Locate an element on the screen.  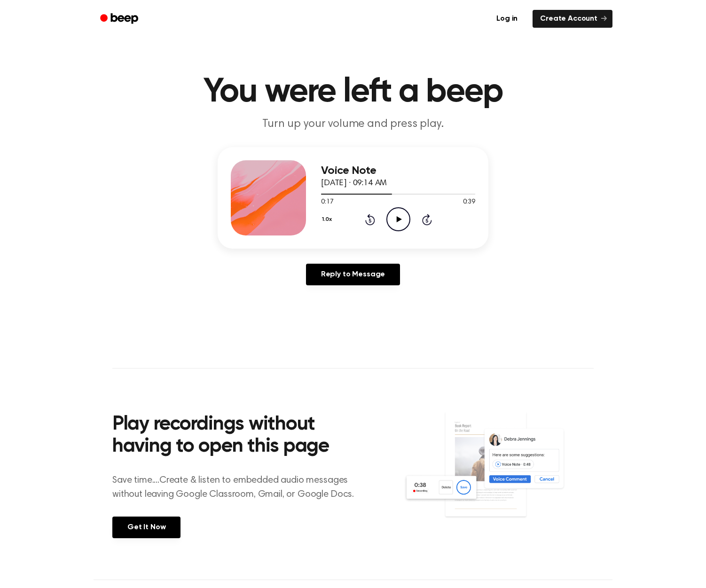
a: Beep is located at coordinates (120, 19).